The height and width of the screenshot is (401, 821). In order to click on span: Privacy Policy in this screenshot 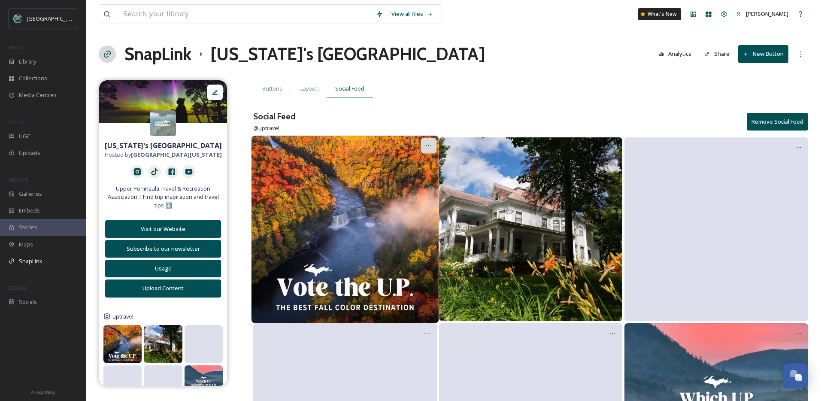, I will do `click(43, 392)`.